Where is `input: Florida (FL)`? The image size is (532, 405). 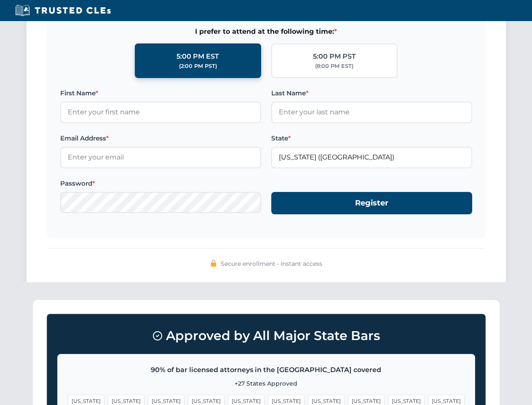
input: Florida (FL) is located at coordinates (372, 157).